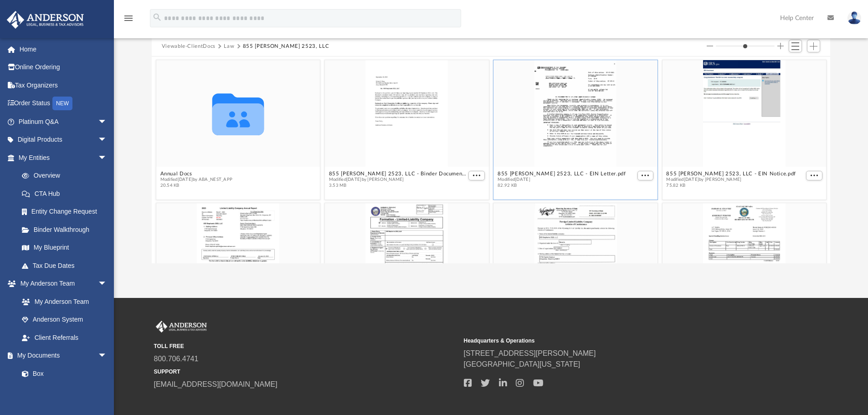 The image size is (868, 415). What do you see at coordinates (61, 284) in the screenshot?
I see `a: My Anderson Teamarrow_drop_down` at bounding box center [61, 284].